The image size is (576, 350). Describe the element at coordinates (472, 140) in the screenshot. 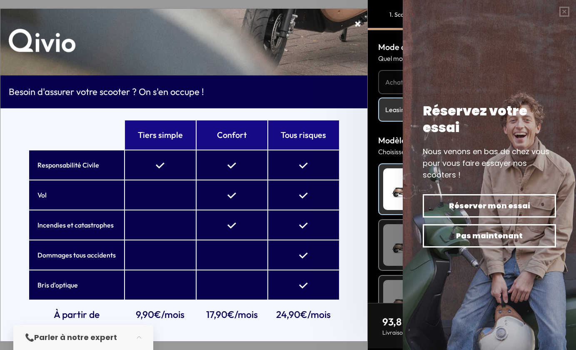

I see `h3: Modèle` at that location.